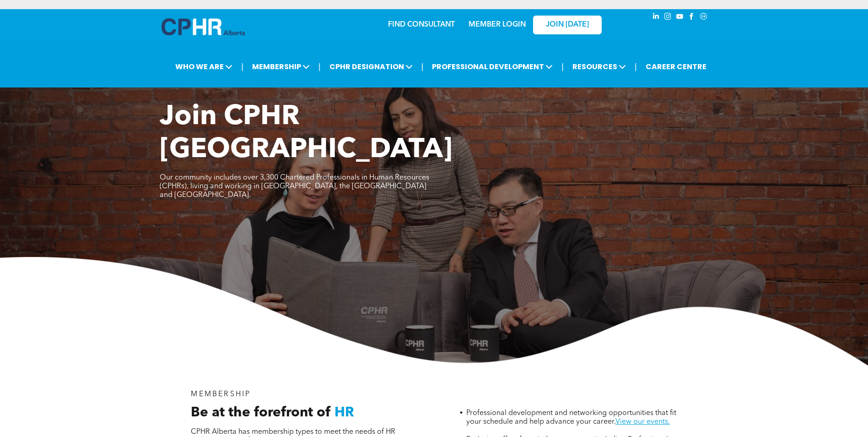  I want to click on span: Professional development and networking opportunities that fit your schedule and help advance you..., so click(571, 417).